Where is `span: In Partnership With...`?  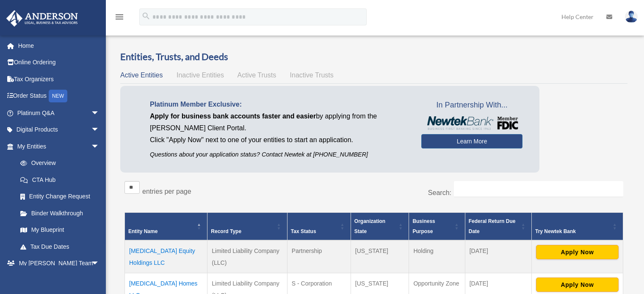
span: In Partnership With... is located at coordinates (472, 105).